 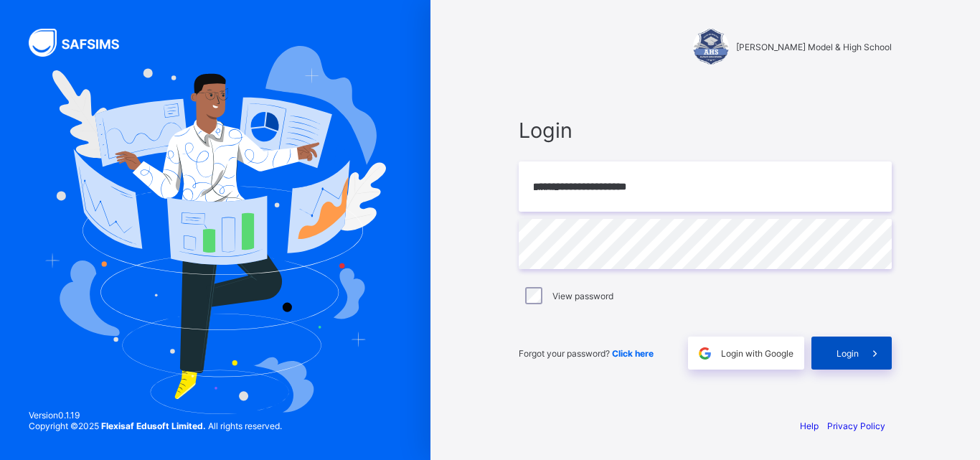 I want to click on span: Copyright © 2025 All rights reserved., so click(x=155, y=426).